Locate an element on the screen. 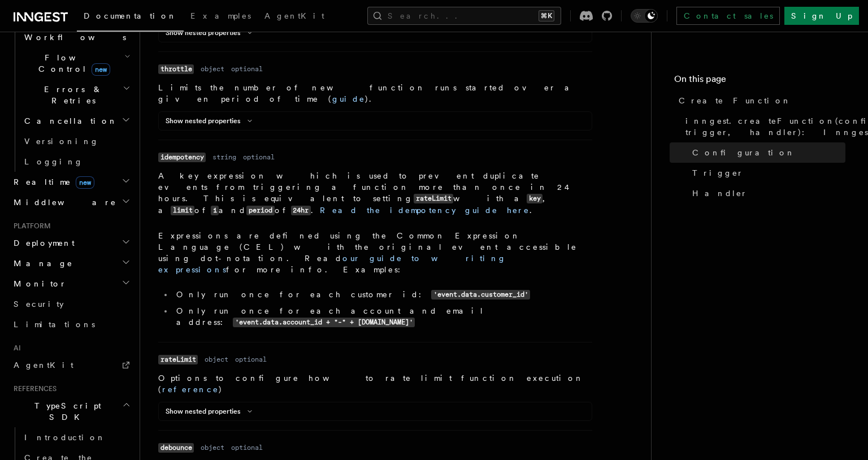 This screenshot has height=460, width=868. span: Security is located at coordinates (39, 304).